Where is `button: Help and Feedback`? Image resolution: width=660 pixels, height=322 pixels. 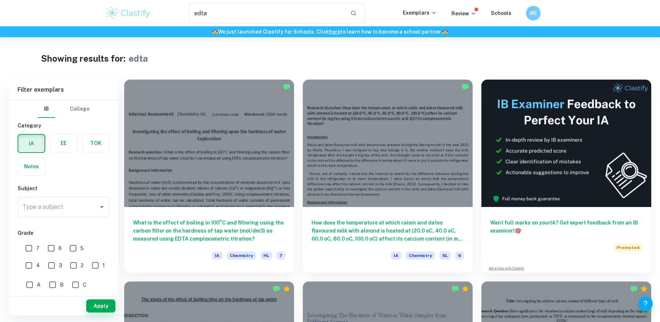 button: Help and Feedback is located at coordinates (645, 304).